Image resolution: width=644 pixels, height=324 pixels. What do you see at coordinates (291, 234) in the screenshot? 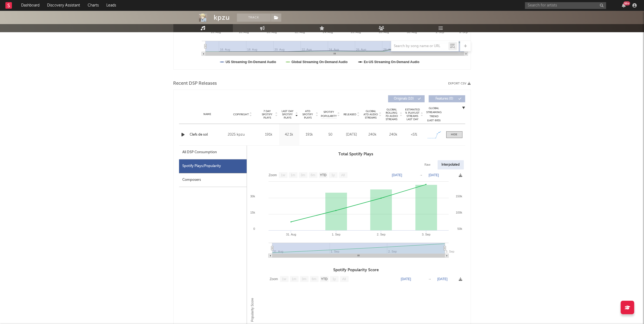
I see `text: 31. Aug` at bounding box center [291, 234].